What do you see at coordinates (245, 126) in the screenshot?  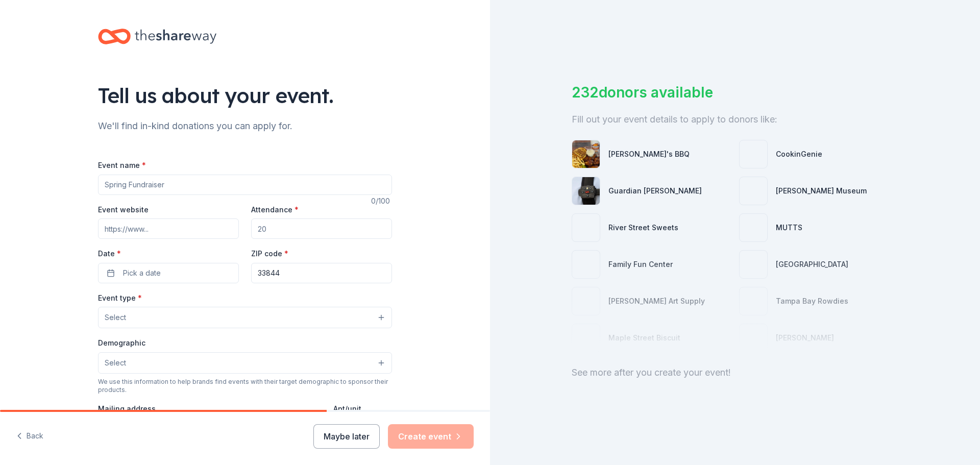 I see `div: We'll find in-kind donations you can apply for.` at bounding box center [245, 126].